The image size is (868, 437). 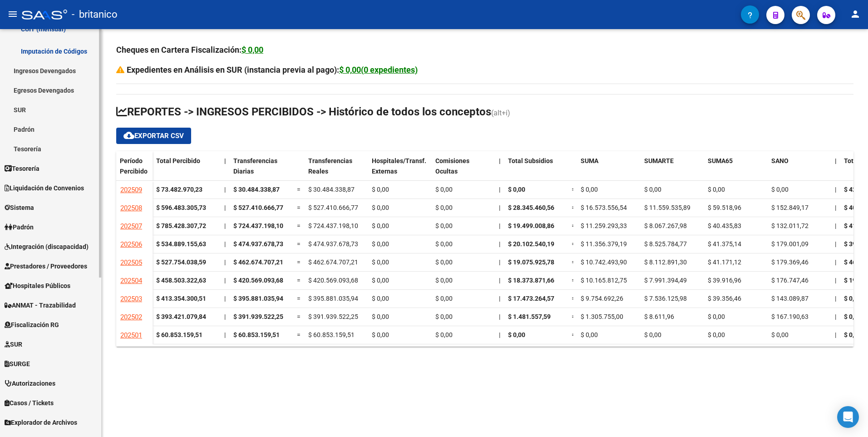 What do you see at coordinates (181, 244) in the screenshot?
I see `strong: $ 534.889.155,63` at bounding box center [181, 244].